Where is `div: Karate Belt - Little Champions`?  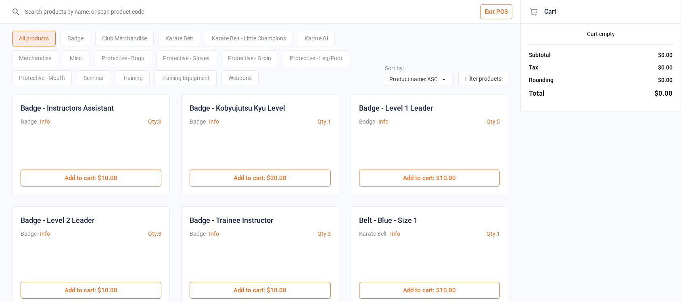 div: Karate Belt - Little Champions is located at coordinates (249, 38).